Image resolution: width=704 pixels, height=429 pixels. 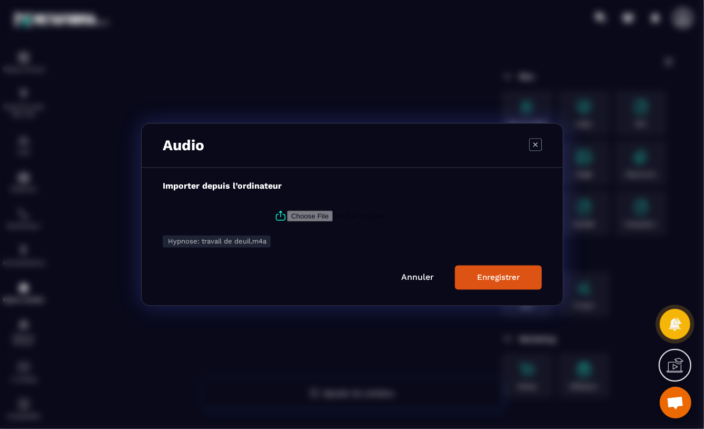 What do you see at coordinates (217, 241) in the screenshot?
I see `span: Hypnose: travail de deuil.m4a` at bounding box center [217, 241].